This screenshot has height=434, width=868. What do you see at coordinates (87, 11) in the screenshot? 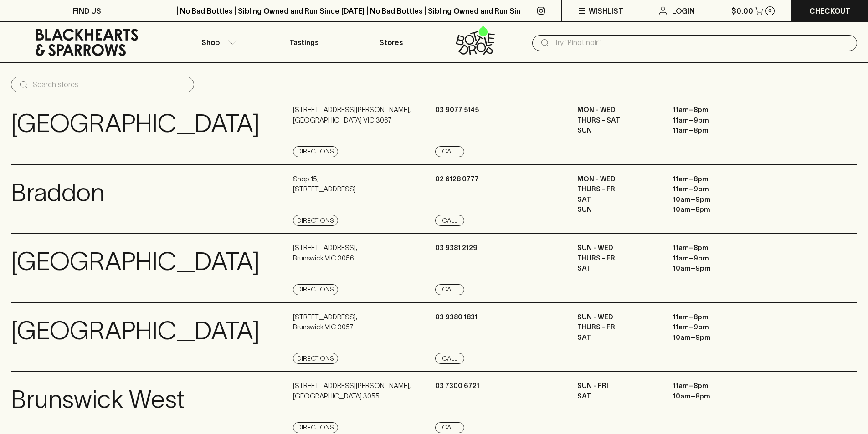
I see `p: FIND US` at bounding box center [87, 11].